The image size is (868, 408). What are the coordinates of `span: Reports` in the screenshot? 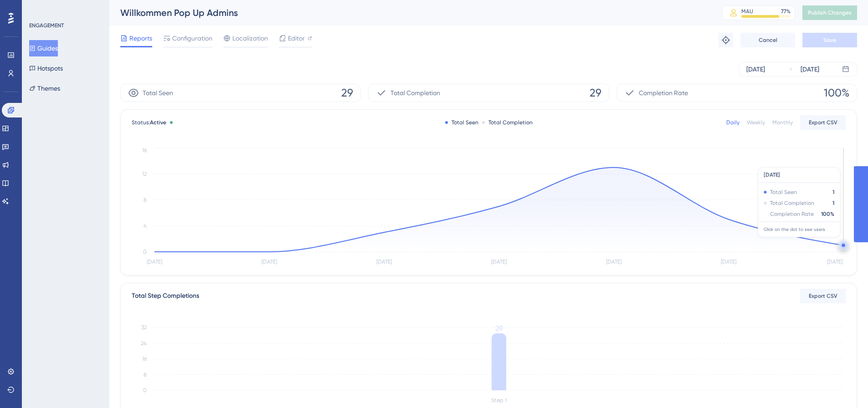 It's located at (141, 38).